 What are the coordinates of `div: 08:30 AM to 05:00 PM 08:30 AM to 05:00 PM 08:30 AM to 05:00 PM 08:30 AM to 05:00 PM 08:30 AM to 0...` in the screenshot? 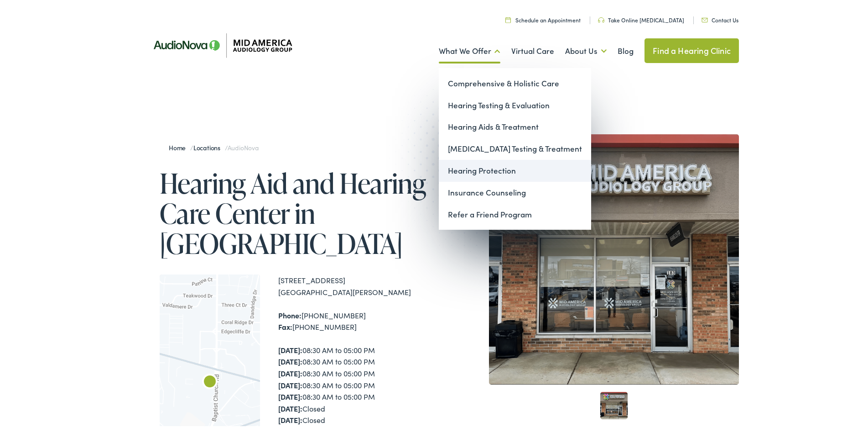 It's located at (358, 383).